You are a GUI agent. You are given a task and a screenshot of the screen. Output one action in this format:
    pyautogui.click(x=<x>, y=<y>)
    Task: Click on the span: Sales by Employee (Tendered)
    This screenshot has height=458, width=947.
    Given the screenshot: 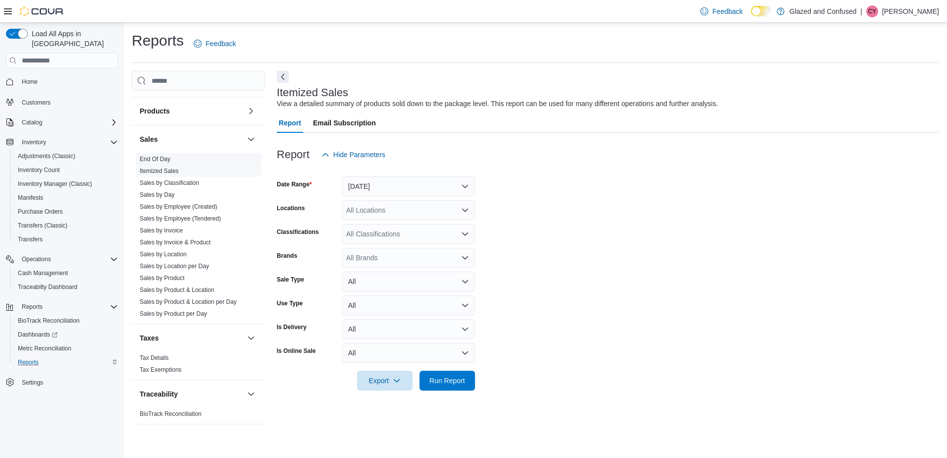 What is the action you would take?
    pyautogui.click(x=180, y=218)
    